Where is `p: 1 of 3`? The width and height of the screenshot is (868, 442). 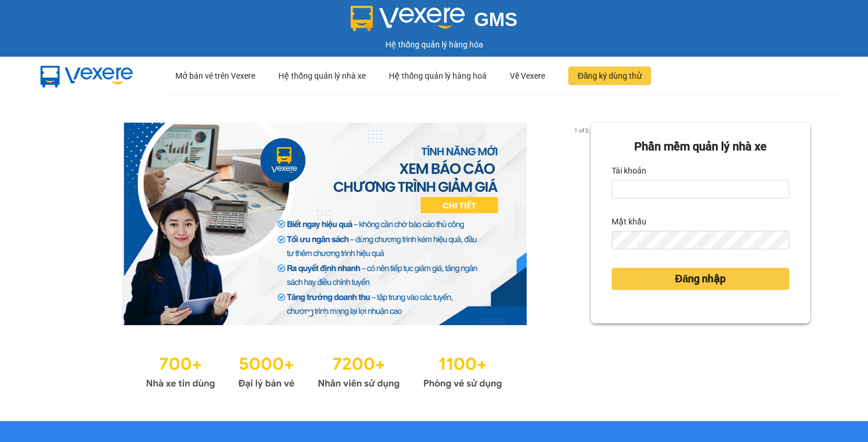
p: 1 of 3 is located at coordinates (581, 130).